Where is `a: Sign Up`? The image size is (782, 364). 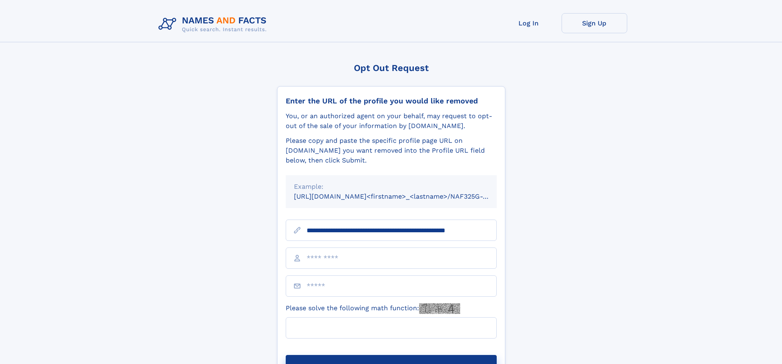 a: Sign Up is located at coordinates (595, 23).